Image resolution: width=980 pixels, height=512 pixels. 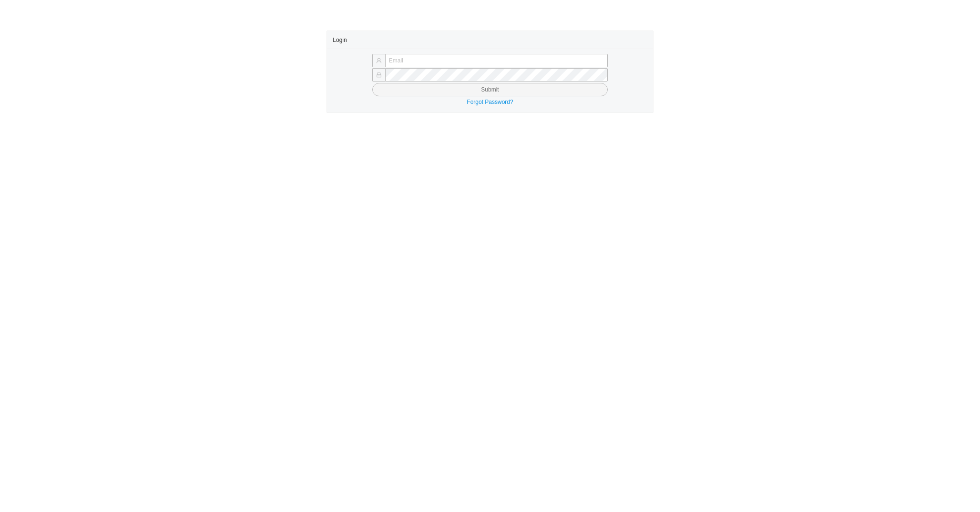 What do you see at coordinates (379, 61) in the screenshot?
I see `span: user` at bounding box center [379, 61].